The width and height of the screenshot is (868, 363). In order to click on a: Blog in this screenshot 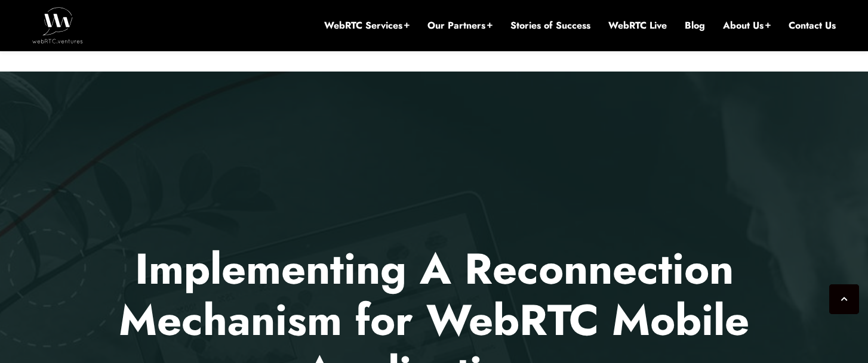, I will do `click(695, 26)`.